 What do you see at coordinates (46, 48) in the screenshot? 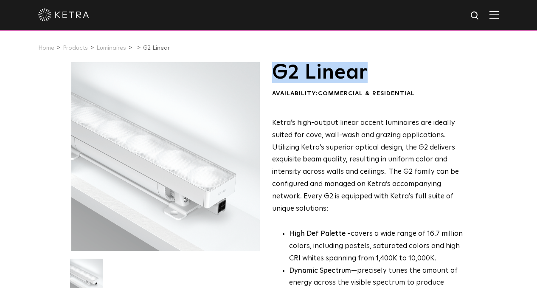
I see `a: Home` at bounding box center [46, 48].